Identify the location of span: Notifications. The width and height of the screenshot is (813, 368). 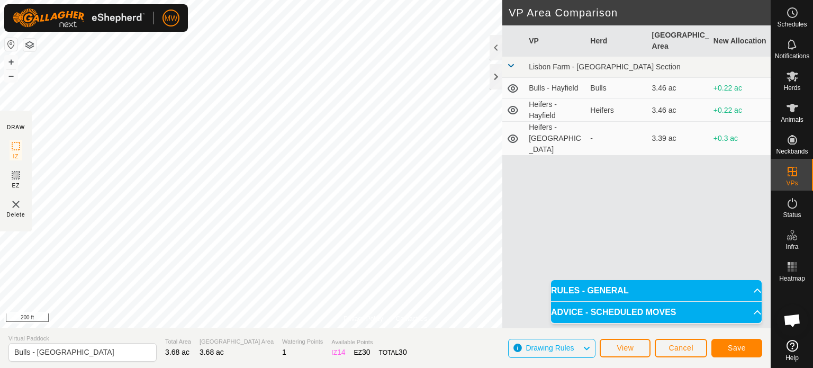
(792, 56).